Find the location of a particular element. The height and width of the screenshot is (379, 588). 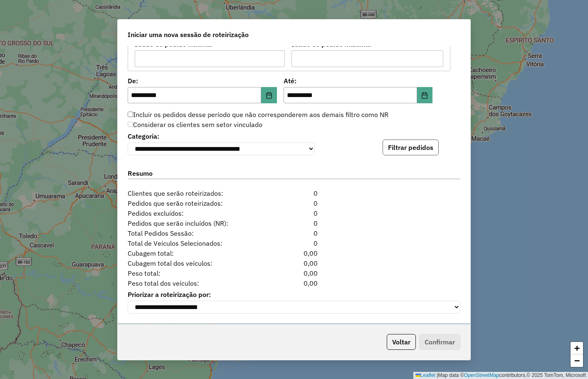

input: Incluir os pedidos desse período que não corresponderem aos demais filtro como NR is located at coordinates (130, 114).